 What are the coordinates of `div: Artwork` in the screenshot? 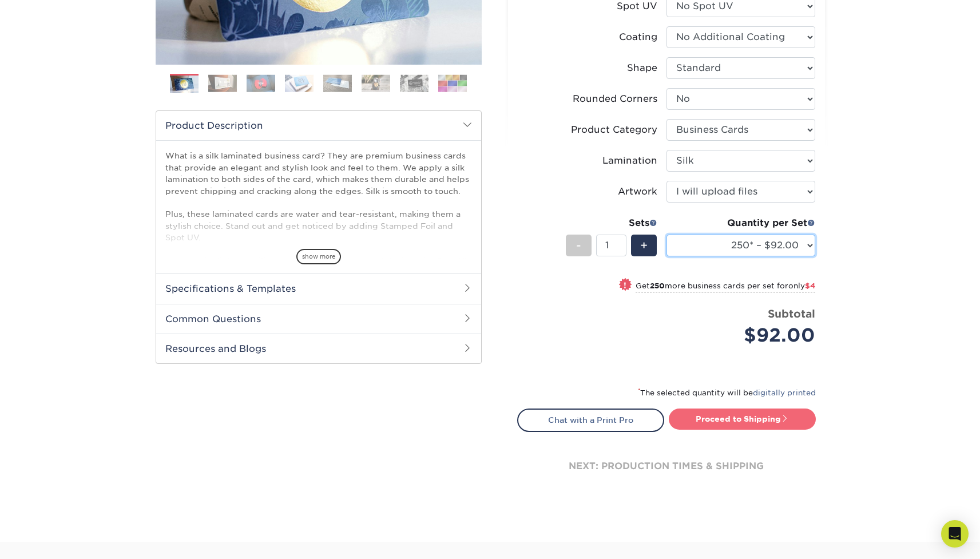 It's located at (637, 192).